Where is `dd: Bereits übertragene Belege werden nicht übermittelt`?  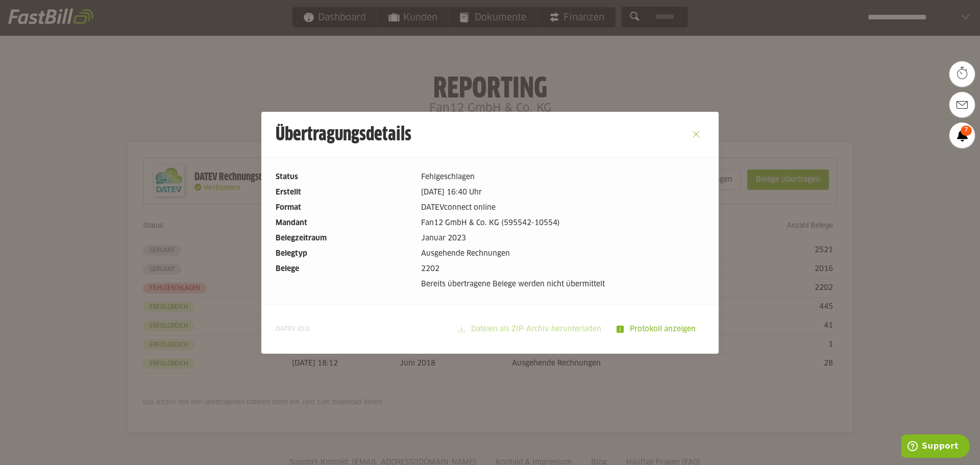
dd: Bereits übertragene Belege werden nicht übermittelt is located at coordinates (563, 284).